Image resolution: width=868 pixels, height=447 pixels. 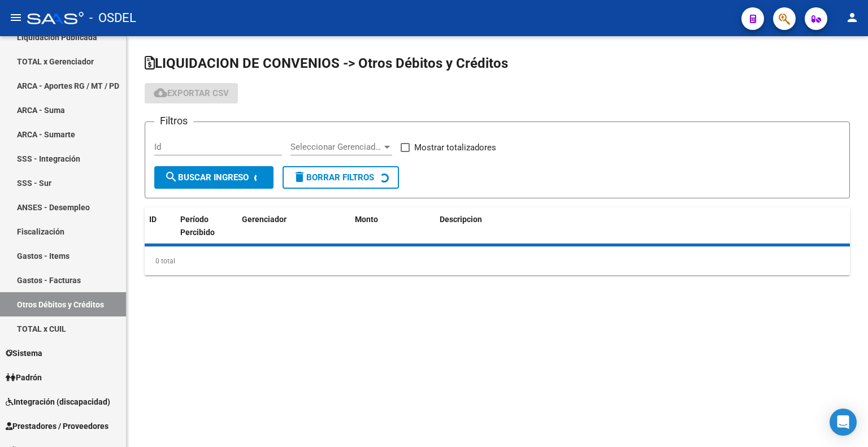 I want to click on span: Descripcion, so click(x=460, y=220).